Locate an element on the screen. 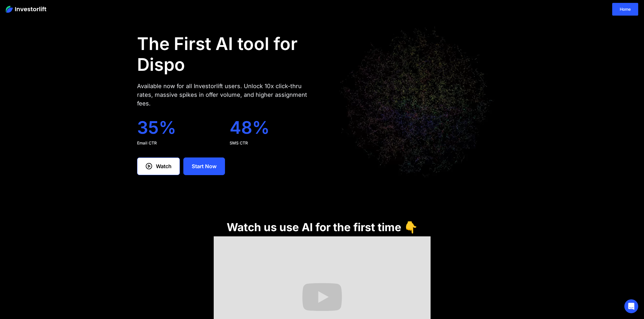 The height and width of the screenshot is (319, 644). h1: Watch us use AI for the first time 👇 is located at coordinates (322, 227).